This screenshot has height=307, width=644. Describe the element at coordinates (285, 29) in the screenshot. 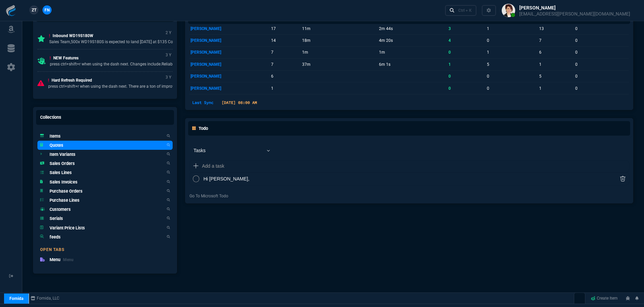

I see `p: 17` at that location.